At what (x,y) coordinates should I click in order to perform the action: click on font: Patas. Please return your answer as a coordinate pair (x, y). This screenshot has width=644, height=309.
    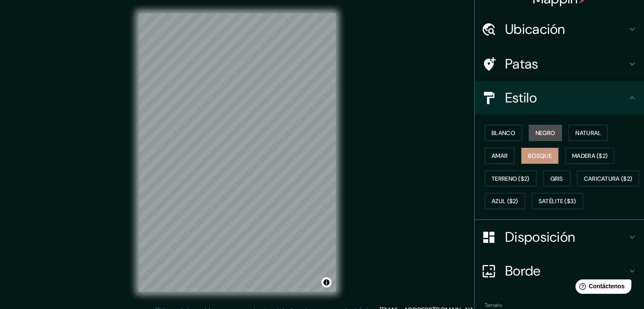
    Looking at the image, I should click on (521, 64).